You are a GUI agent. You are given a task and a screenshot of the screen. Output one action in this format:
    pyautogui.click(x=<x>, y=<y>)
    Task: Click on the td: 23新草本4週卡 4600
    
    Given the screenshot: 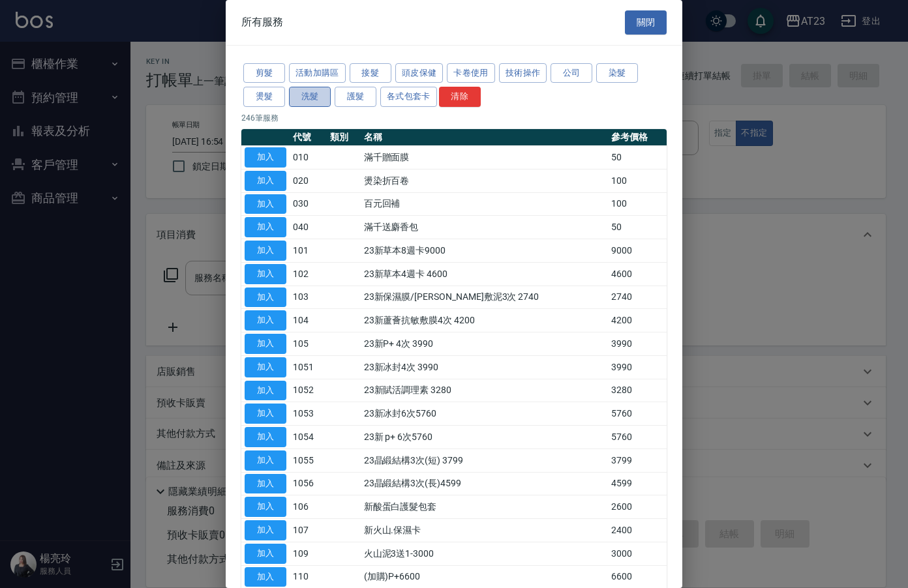 What is the action you would take?
    pyautogui.click(x=485, y=274)
    